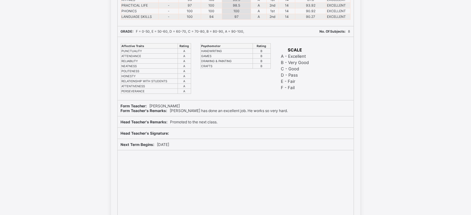  What do you see at coordinates (295, 50) in the screenshot?
I see `th: SCALE` at bounding box center [295, 50].